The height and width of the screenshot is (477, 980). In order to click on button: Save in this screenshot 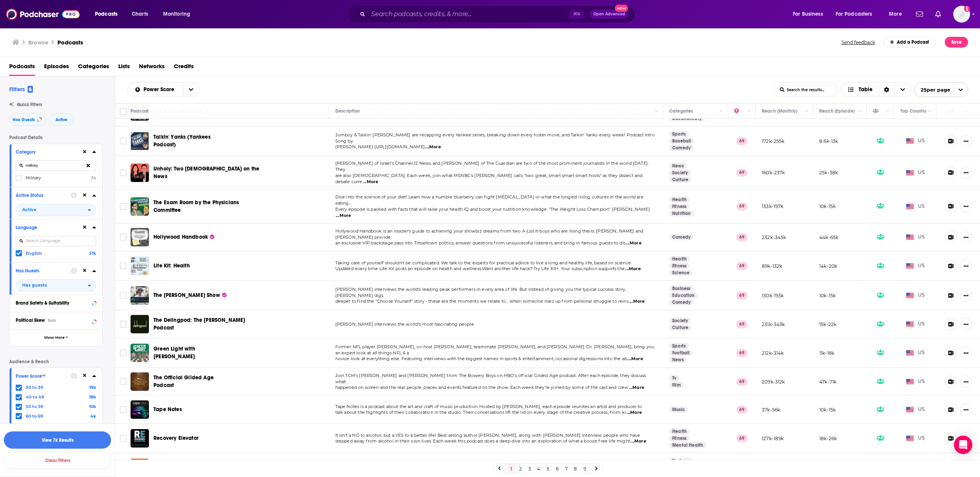, I will do `click(956, 42)`.